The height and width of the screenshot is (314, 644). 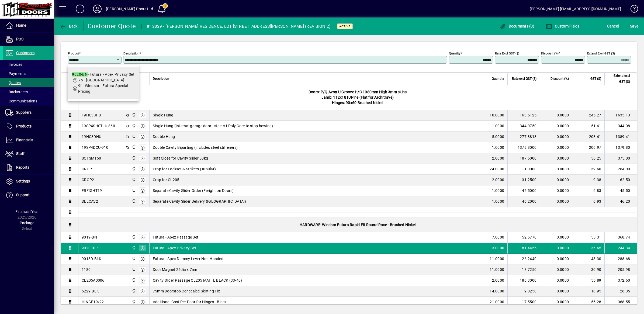 I want to click on td: 55.89, so click(x=588, y=281).